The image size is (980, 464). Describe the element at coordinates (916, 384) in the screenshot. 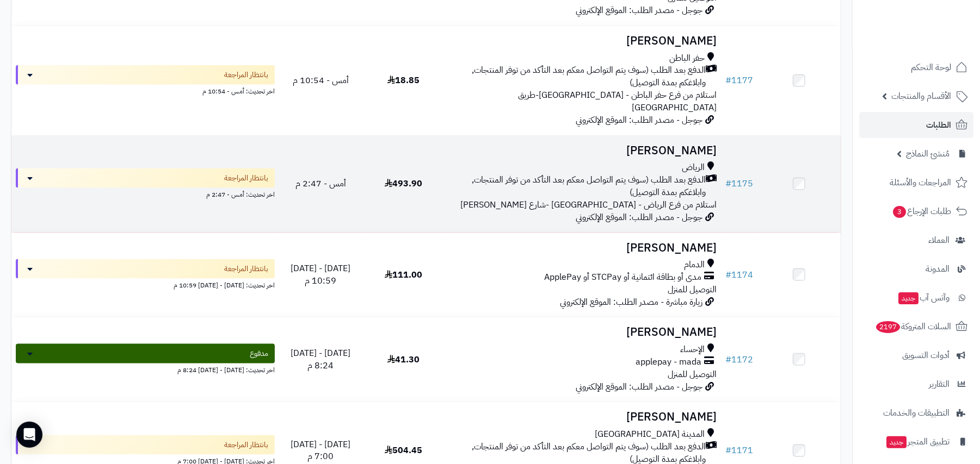

I see `a: التقارير` at that location.